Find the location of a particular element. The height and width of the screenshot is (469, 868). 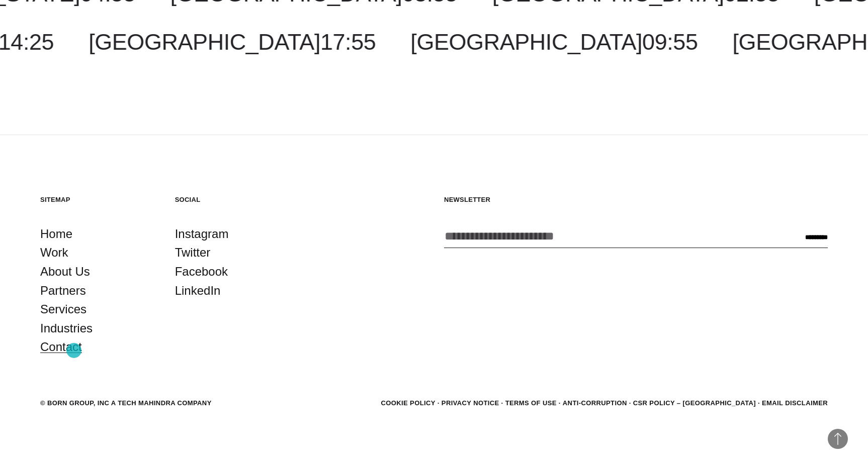

a: Cookie Policy is located at coordinates (408, 403).